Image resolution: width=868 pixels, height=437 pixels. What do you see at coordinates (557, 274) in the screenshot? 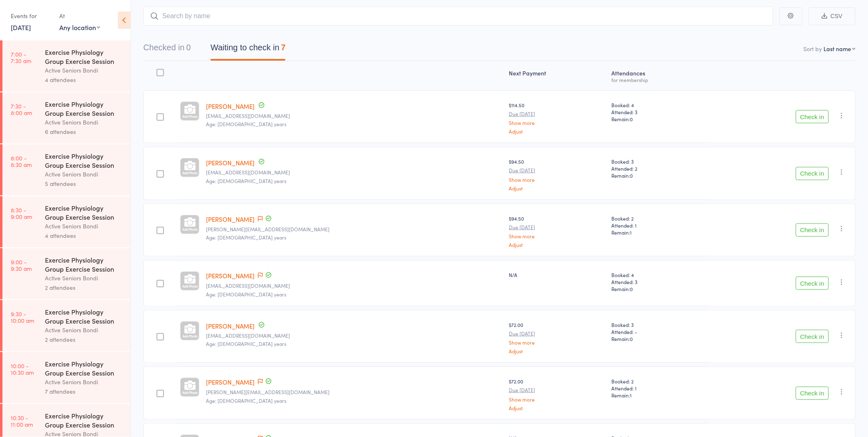
I see `div: N/A` at bounding box center [557, 274].